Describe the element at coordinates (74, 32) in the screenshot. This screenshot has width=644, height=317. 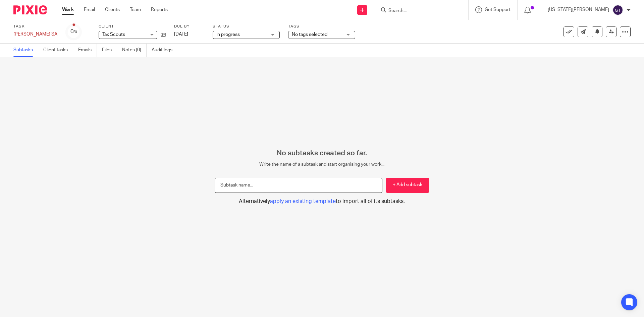
I see `div: 0` at that location.